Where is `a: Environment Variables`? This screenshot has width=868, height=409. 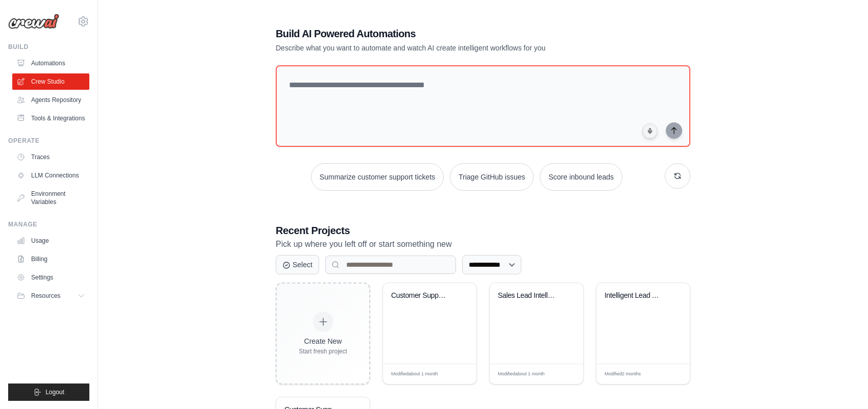
a: Environment Variables is located at coordinates (51, 198).